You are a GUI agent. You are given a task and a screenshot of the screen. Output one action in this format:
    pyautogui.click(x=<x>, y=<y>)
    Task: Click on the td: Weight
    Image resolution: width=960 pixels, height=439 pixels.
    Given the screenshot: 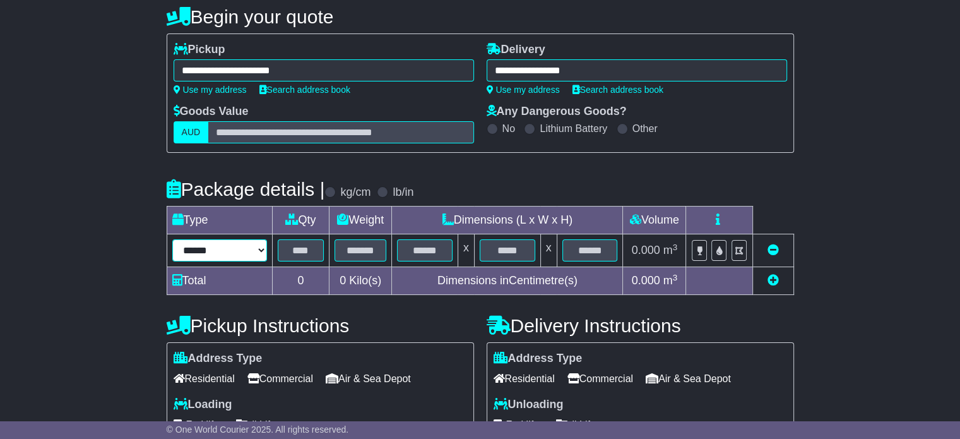 What is the action you would take?
    pyautogui.click(x=360, y=220)
    